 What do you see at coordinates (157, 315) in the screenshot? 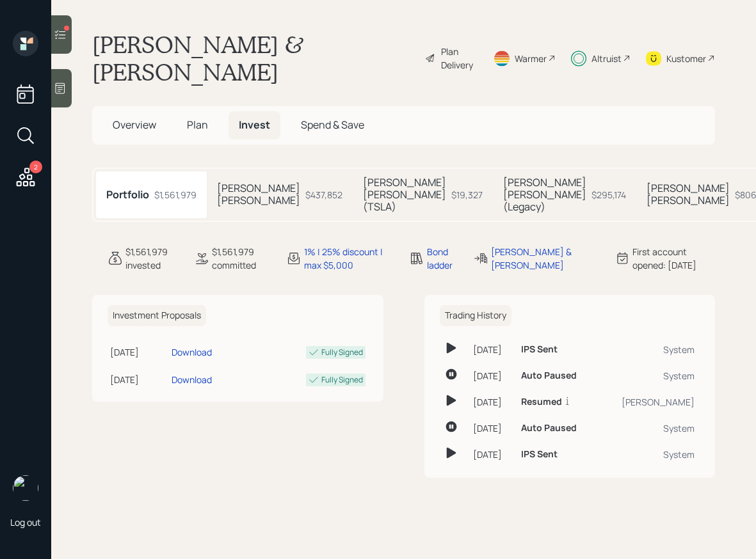
I see `h6: Investment Proposals` at bounding box center [157, 315].